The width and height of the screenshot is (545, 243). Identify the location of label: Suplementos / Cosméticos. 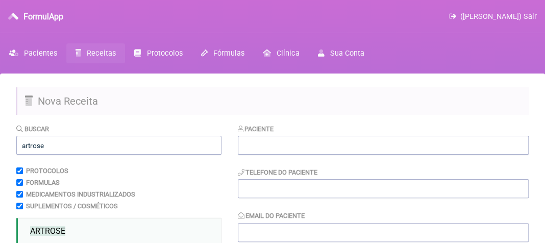
(72, 206).